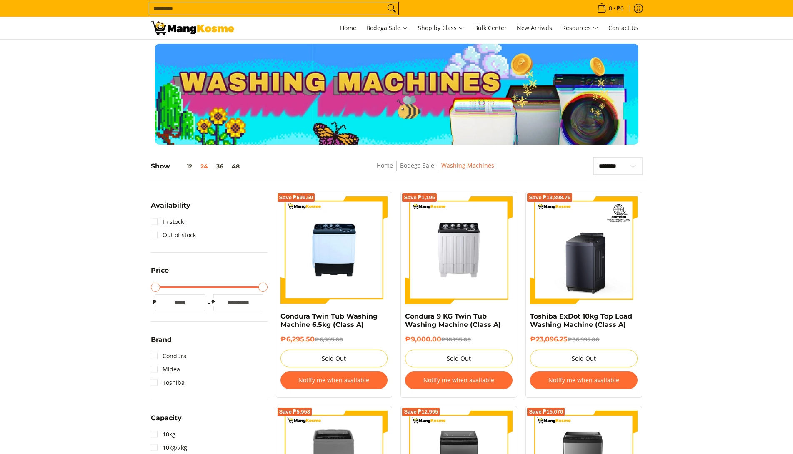 This screenshot has width=793, height=454. Describe the element at coordinates (442, 28) in the screenshot. I see `nav: Main Menu` at that location.